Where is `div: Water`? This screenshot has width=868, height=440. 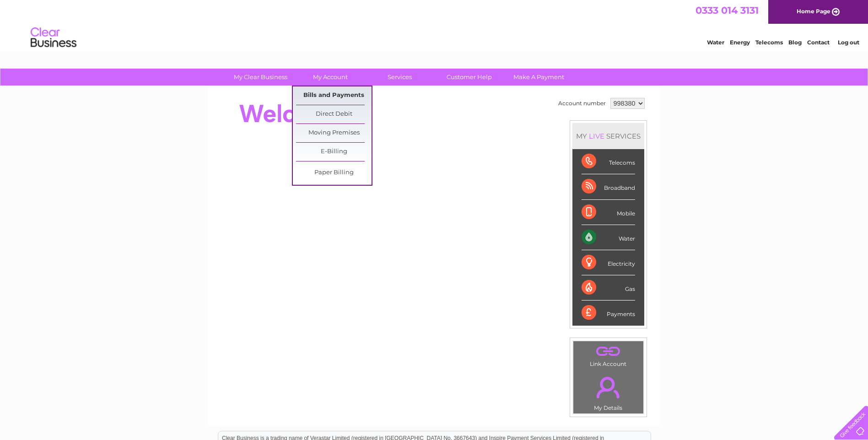 div: Water is located at coordinates (608, 238).